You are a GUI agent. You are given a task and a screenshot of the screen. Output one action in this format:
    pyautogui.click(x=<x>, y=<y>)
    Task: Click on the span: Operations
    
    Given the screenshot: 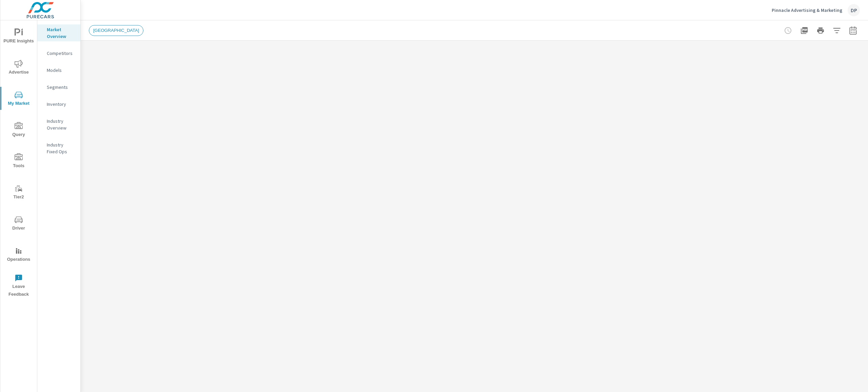 What is the action you would take?
    pyautogui.click(x=18, y=255)
    